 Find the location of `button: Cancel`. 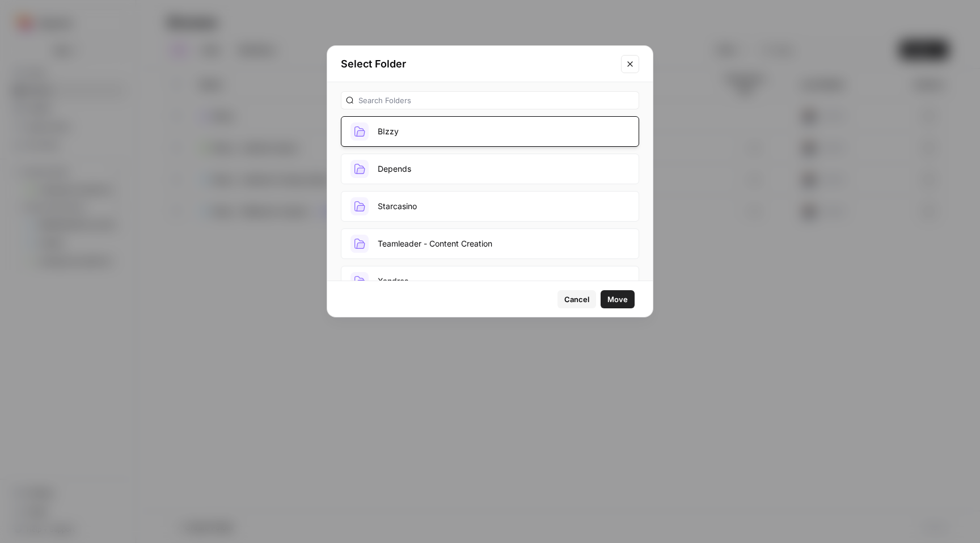

button: Cancel is located at coordinates (577, 299).